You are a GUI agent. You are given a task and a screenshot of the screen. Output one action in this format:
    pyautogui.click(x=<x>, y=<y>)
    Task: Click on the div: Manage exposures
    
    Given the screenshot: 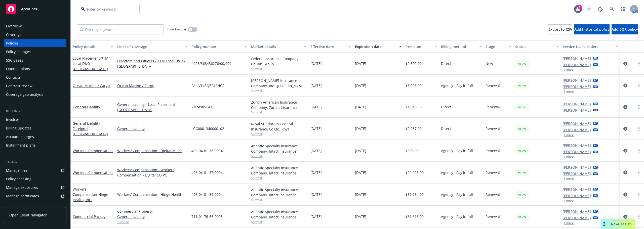 What is the action you would take?
    pyautogui.click(x=22, y=188)
    